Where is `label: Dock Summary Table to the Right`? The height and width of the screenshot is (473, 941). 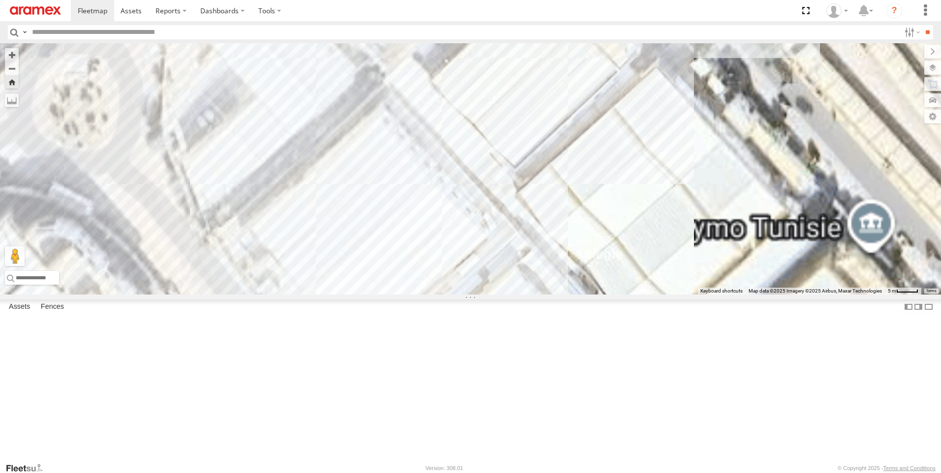 label: Dock Summary Table to the Right is located at coordinates (918, 306).